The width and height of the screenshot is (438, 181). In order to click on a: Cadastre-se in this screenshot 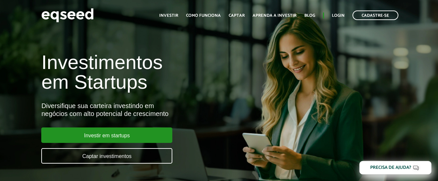, I will do `click(376, 15)`.